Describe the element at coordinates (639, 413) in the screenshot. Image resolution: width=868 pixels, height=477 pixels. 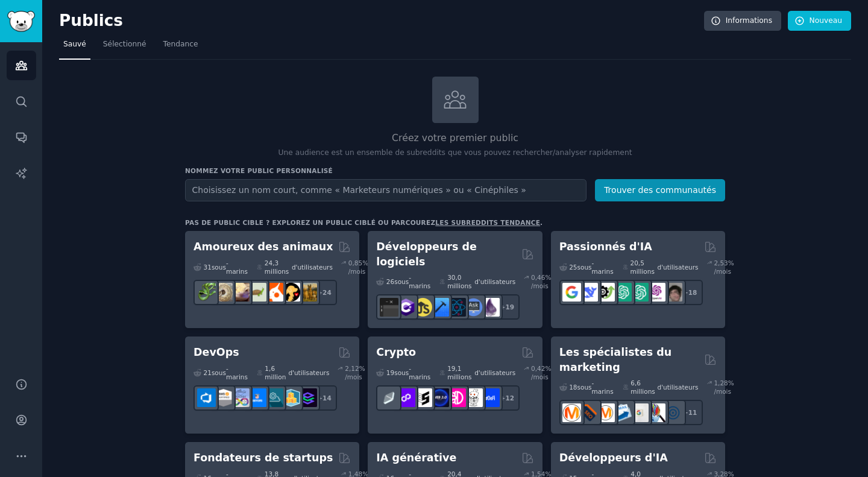
I see `img: annonces Google` at that location.